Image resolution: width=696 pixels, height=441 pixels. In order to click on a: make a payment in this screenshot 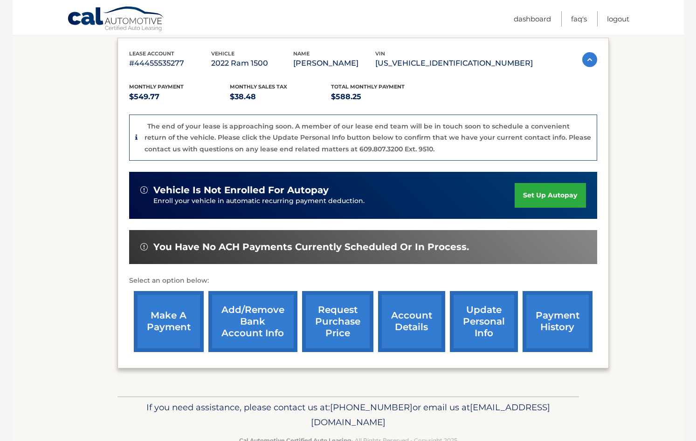, I will do `click(169, 321)`.